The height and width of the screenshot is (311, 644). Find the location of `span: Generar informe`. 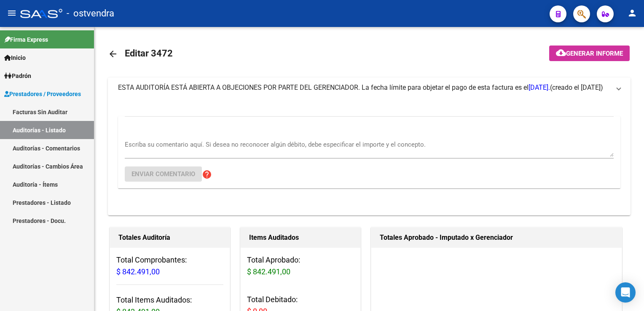

span: Generar informe is located at coordinates (594, 54).